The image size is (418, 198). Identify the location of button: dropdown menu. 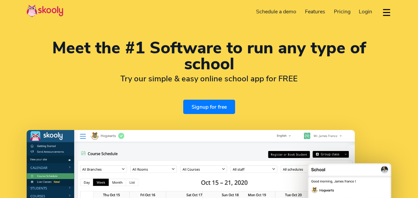
(386, 12).